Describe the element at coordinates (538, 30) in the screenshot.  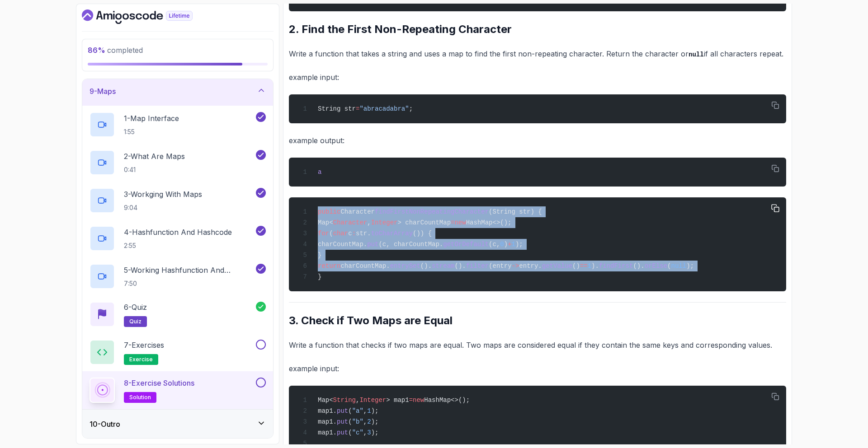
I see `h2: 2. Find the First Non-Repeating Character` at that location.